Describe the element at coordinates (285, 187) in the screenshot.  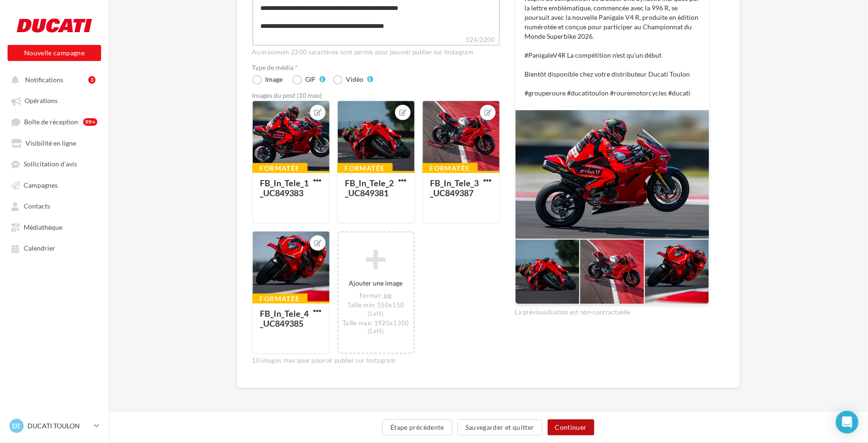
I see `div: FB_In_Tele_1_UC849383` at that location.